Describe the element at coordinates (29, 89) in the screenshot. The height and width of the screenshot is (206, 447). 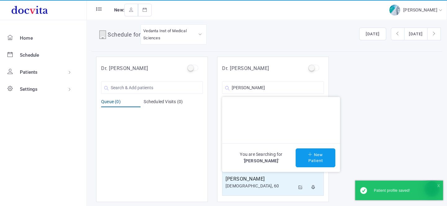
I see `span: Settings` at that location.